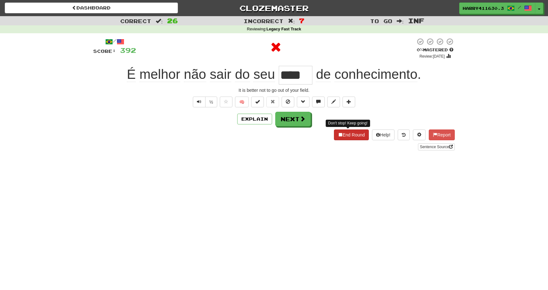 The height and width of the screenshot is (290, 548). I want to click on button: Edit sentence (alt+d), so click(334, 102).